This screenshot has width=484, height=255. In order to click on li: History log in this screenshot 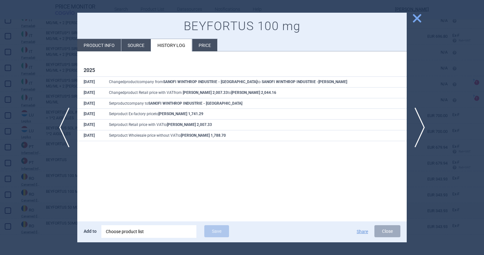, I will do `click(172, 45)`.